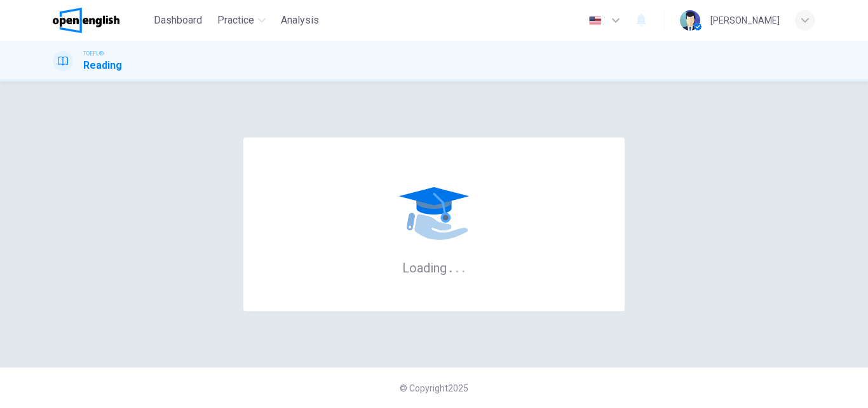 Image resolution: width=868 pixels, height=408 pixels. Describe the element at coordinates (434, 267) in the screenshot. I see `h6: Loading` at that location.